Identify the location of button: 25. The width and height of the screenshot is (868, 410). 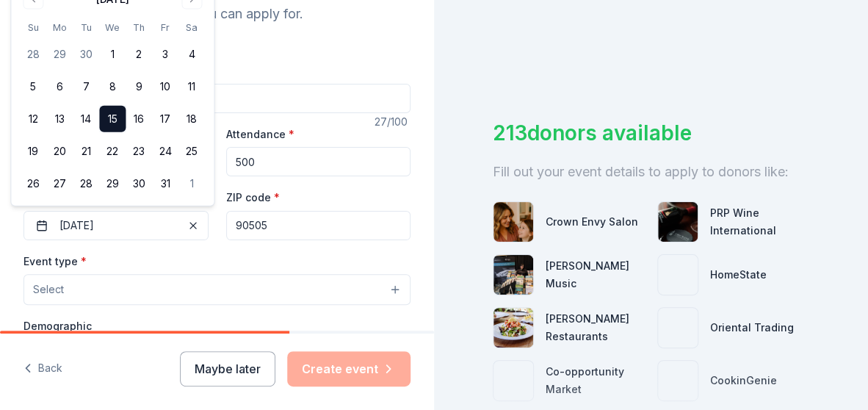
(192, 151).